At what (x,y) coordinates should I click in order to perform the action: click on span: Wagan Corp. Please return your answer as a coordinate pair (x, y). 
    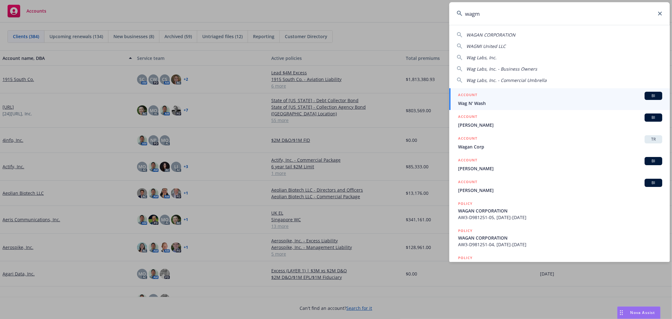
    Looking at the image, I should click on (560, 146).